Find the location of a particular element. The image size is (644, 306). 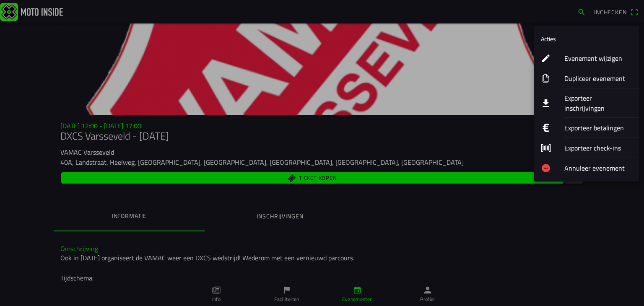

ion-label: Exporteer inschrijvingen is located at coordinates (598, 103).